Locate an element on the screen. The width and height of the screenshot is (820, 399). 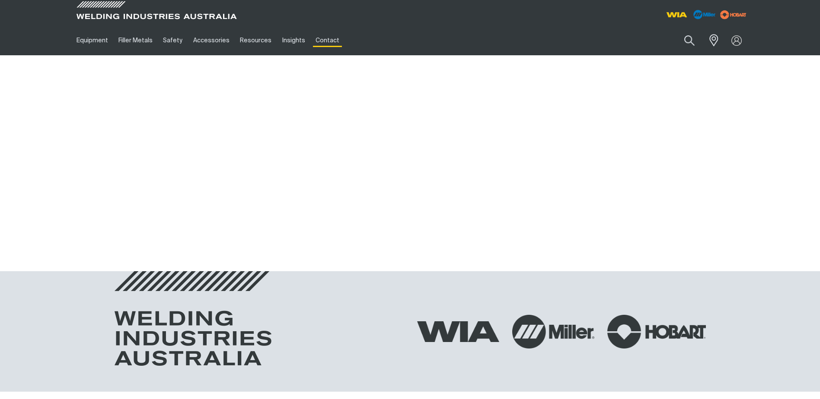
a: Resources is located at coordinates (255, 40).